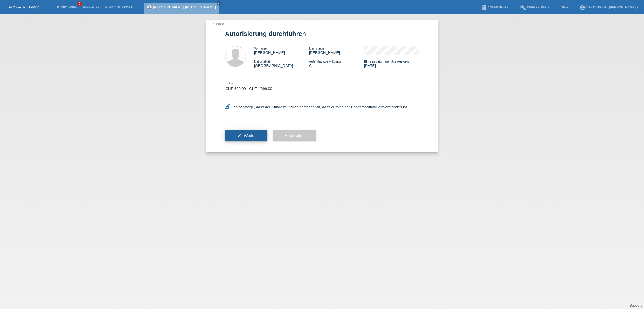 The height and width of the screenshot is (309, 644). I want to click on button: Abbrechen, so click(295, 136).